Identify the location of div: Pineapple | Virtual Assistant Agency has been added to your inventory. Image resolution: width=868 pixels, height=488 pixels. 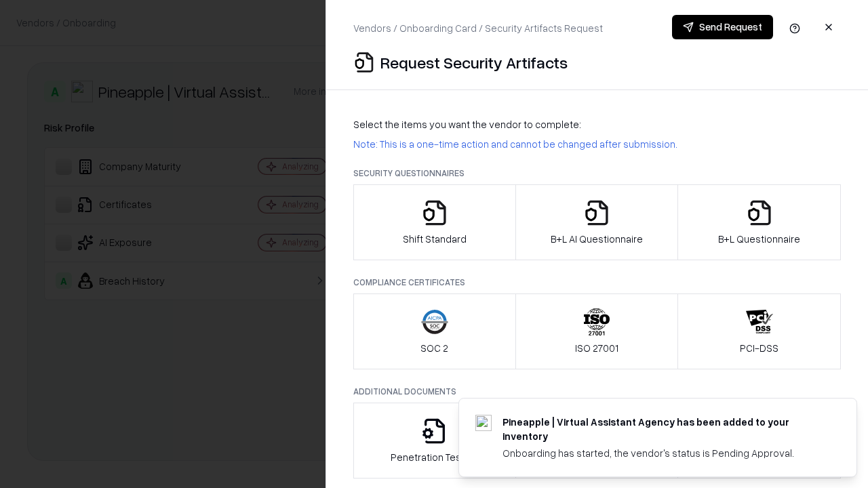
(663, 429).